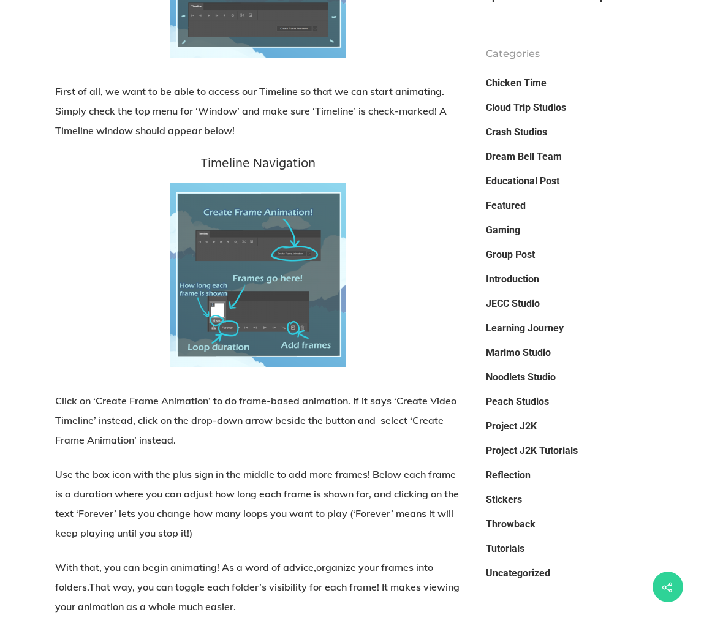  What do you see at coordinates (568, 54) in the screenshot?
I see `h4: Categories` at bounding box center [568, 54].